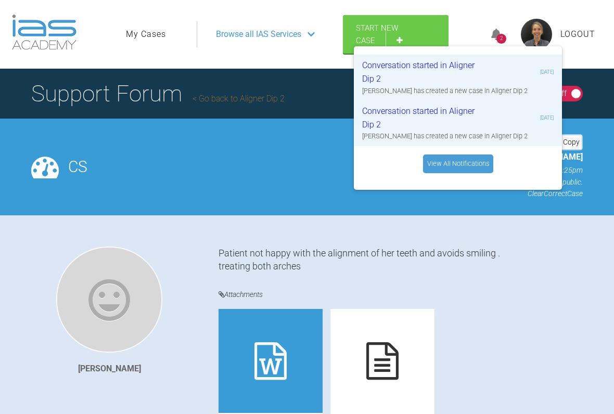  I want to click on div: Copy, so click(566, 142).